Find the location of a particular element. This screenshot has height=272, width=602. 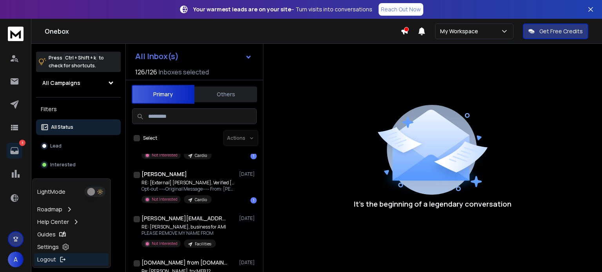

p: It’s the beginning of a legendary conversation is located at coordinates (432, 204).